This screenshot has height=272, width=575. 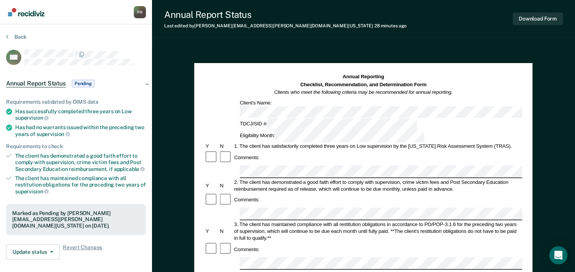 What do you see at coordinates (140, 12) in the screenshot?
I see `button: Profile dropdown button` at bounding box center [140, 12].